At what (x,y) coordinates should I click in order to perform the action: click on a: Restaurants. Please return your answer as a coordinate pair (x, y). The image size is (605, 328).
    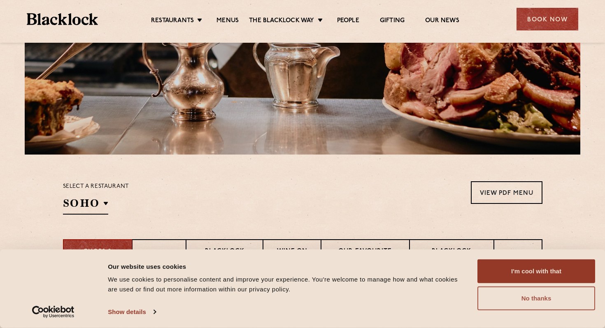
    Looking at the image, I should click on (172, 21).